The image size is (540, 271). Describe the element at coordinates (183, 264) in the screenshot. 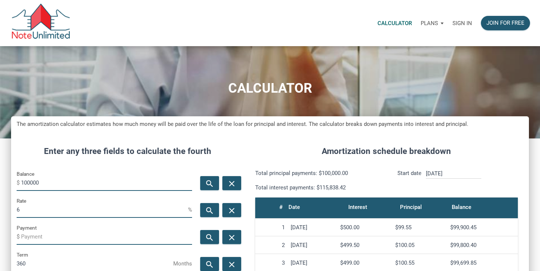

I see `span: Months` at that location.